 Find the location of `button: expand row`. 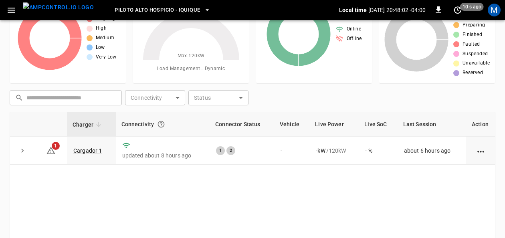

button: expand row is located at coordinates (22, 151).